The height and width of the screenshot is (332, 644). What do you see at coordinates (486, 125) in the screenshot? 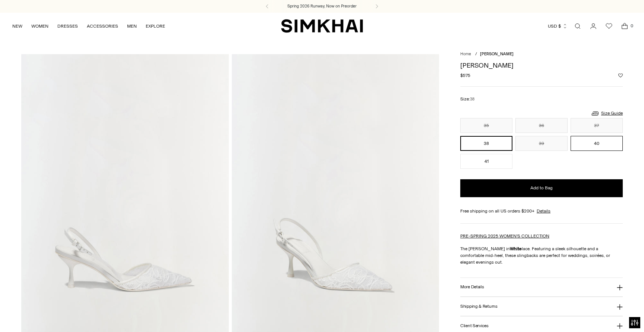
I see `button: 35` at bounding box center [486, 125].